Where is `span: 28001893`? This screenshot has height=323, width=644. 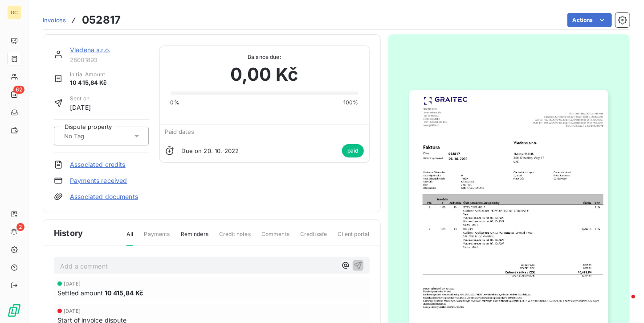
span: 28001893 is located at coordinates (109, 60).